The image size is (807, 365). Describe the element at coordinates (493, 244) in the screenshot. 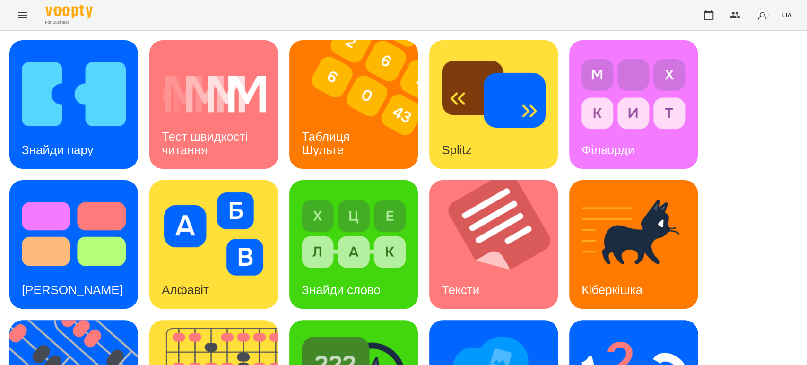

I see `a: ТекстиТексти` at that location.